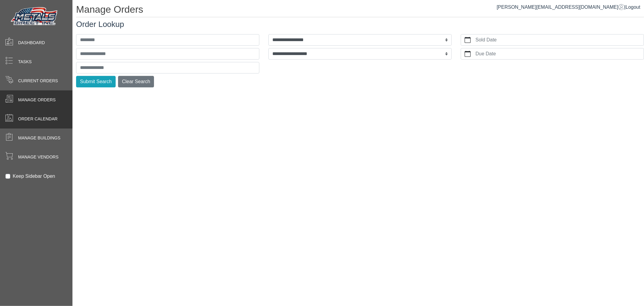  Describe the element at coordinates (38, 157) in the screenshot. I see `span: Manage Vendors` at that location.